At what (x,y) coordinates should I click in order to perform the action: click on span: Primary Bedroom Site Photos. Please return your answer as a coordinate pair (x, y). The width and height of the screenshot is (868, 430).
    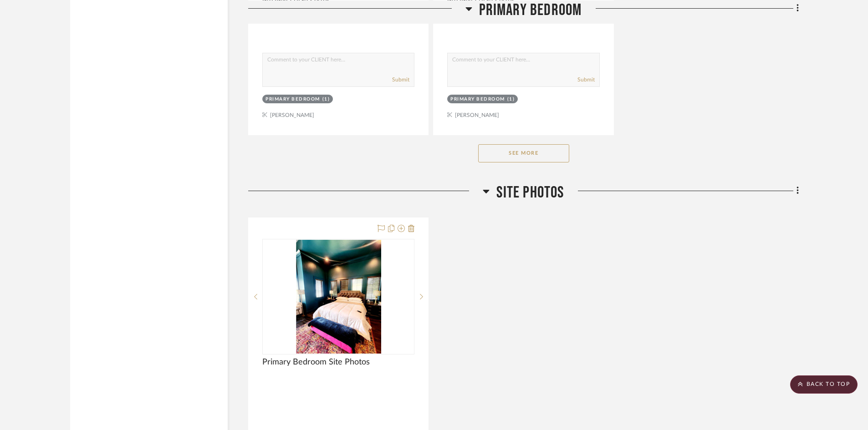
    Looking at the image, I should click on (316, 363).